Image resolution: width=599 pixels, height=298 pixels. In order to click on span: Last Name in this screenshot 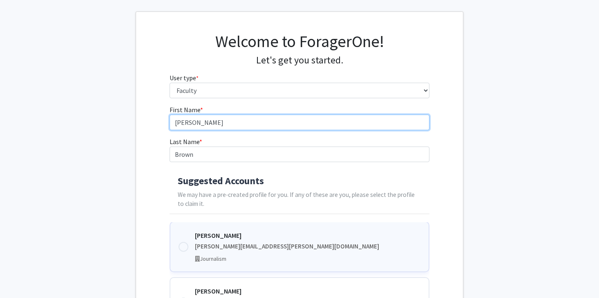, I will do `click(184, 141)`.